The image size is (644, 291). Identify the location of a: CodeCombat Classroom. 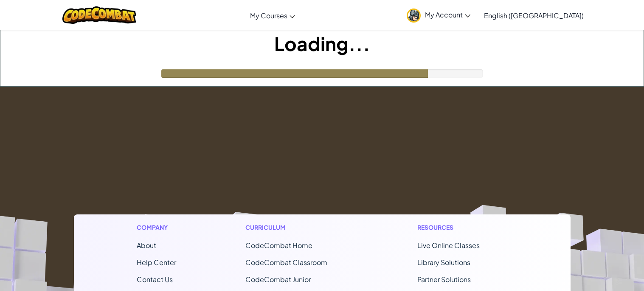
(286, 262).